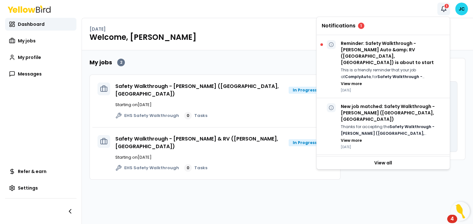 This screenshot has height=224, width=473. I want to click on span: My profile, so click(29, 57).